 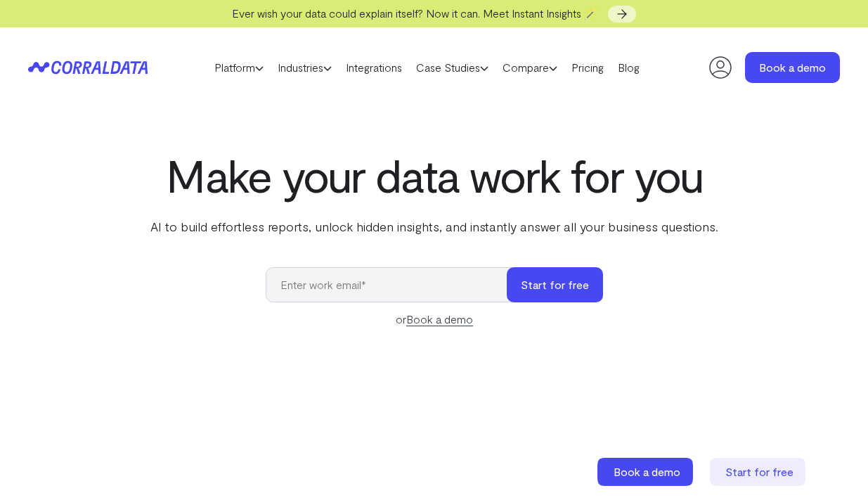 I want to click on a: Industries, so click(x=304, y=67).